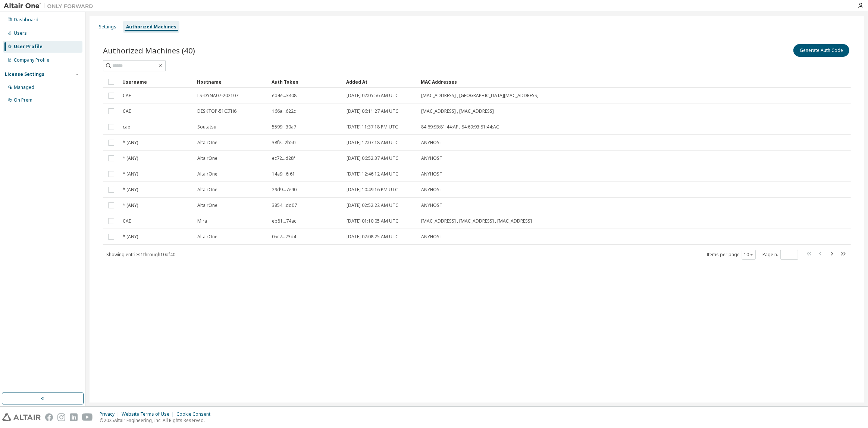  What do you see at coordinates (151, 27) in the screenshot?
I see `div: Authorized Machines` at bounding box center [151, 27].